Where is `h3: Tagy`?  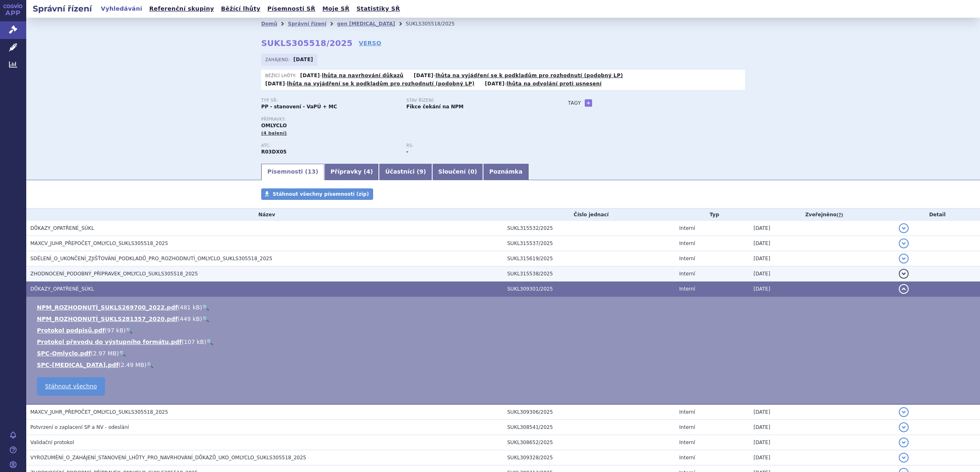
h3: Tagy is located at coordinates (575, 103).